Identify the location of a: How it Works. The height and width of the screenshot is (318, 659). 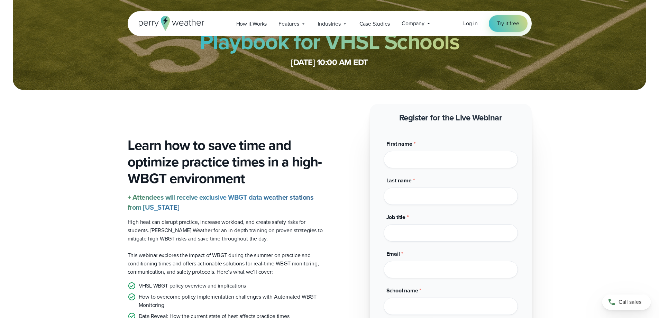
(251, 24).